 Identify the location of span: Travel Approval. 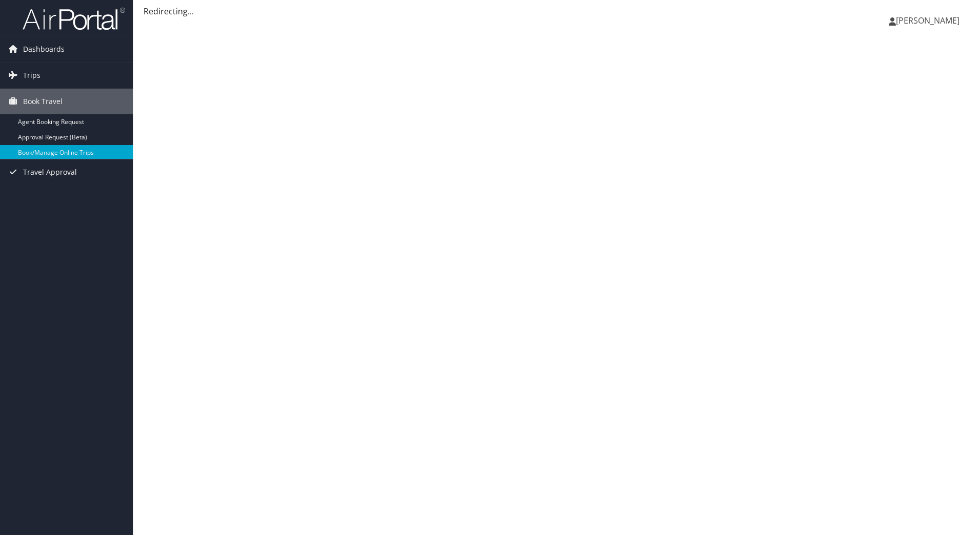
(50, 172).